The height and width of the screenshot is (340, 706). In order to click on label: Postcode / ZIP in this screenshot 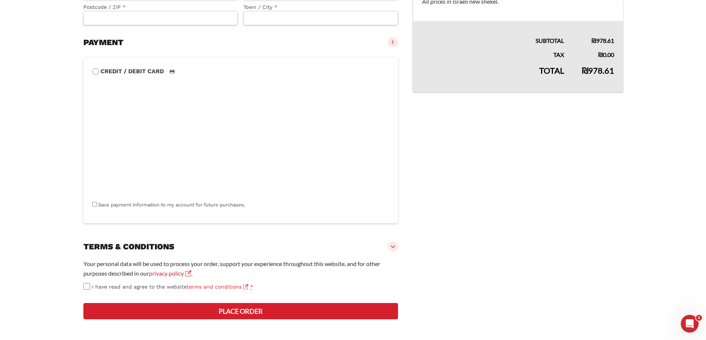, I will do `click(160, 7)`.